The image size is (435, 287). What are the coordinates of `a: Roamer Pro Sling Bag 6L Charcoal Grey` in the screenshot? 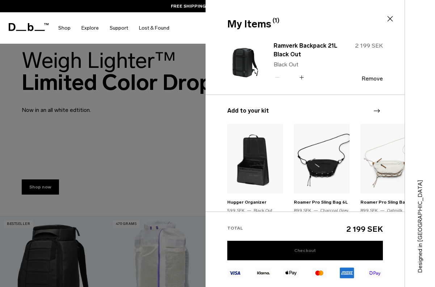 It's located at (321, 159).